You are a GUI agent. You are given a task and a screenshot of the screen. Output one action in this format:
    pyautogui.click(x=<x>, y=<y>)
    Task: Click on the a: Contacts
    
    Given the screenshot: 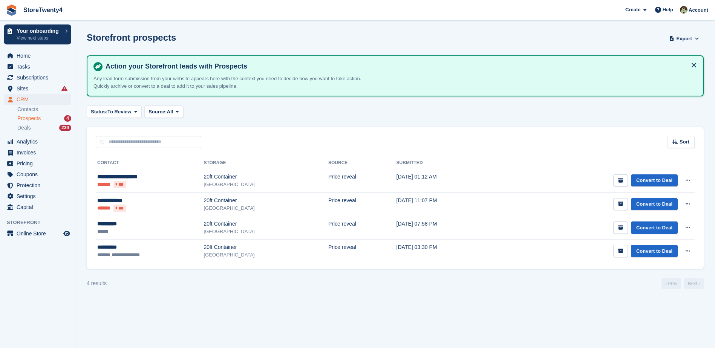 What is the action you would take?
    pyautogui.click(x=44, y=109)
    